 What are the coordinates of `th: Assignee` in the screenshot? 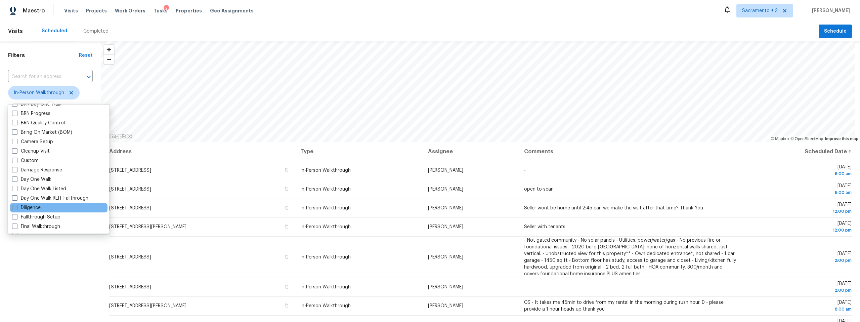 It's located at (470, 151).